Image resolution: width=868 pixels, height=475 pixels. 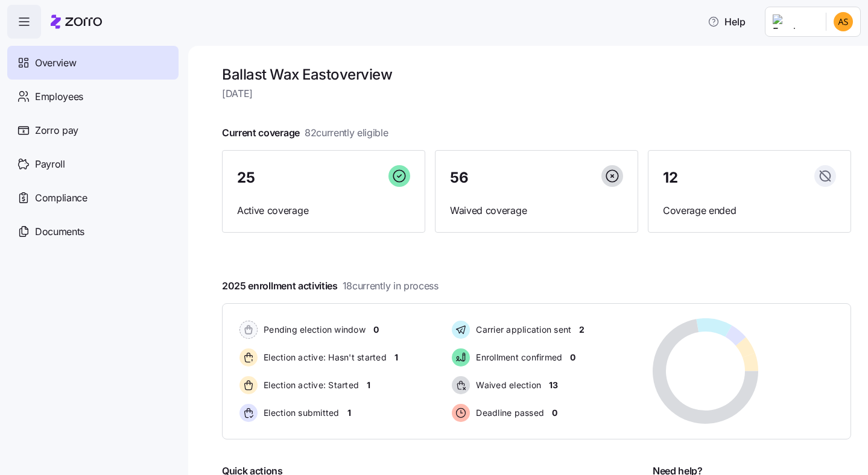 I want to click on span: Waived election, so click(x=507, y=385).